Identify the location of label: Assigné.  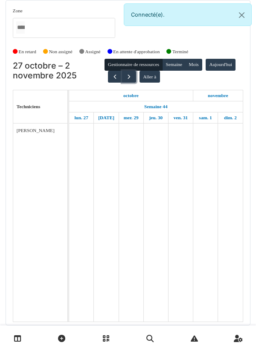
(93, 52).